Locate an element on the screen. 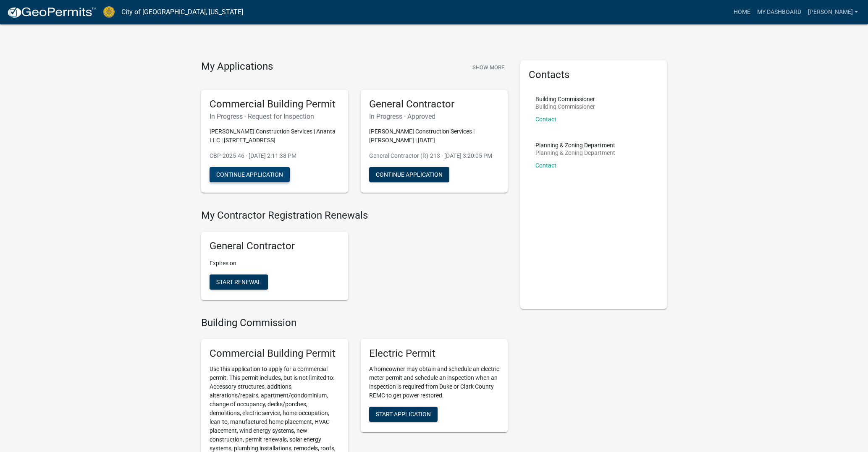  wm-registration-list-section: My Contractor Registration Renewals is located at coordinates (354, 258).